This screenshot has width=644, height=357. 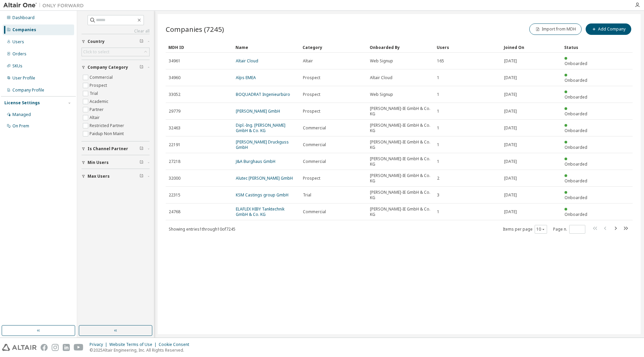 I want to click on div: Privacy, so click(x=100, y=345).